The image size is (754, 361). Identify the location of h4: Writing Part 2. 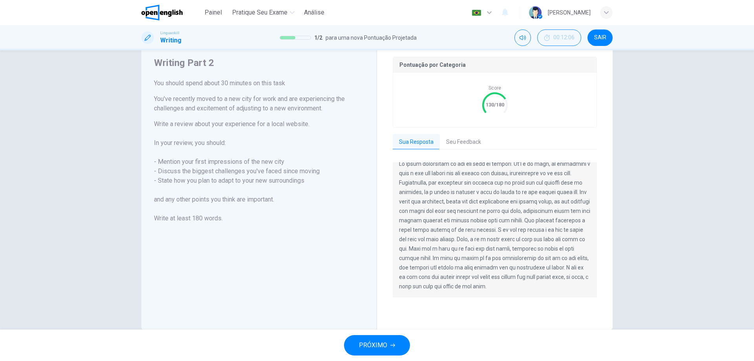
(259, 63).